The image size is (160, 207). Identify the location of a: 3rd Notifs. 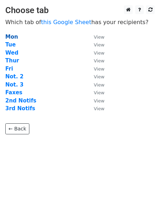
(20, 109).